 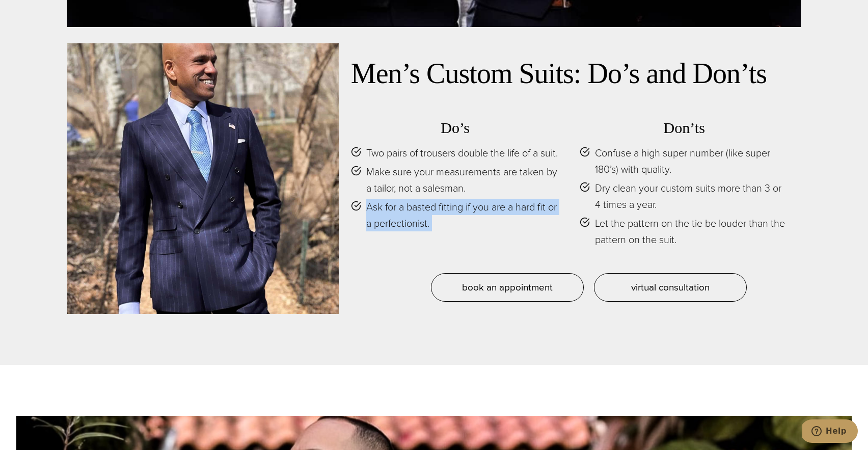 I want to click on a: book an appointment, so click(x=507, y=287).